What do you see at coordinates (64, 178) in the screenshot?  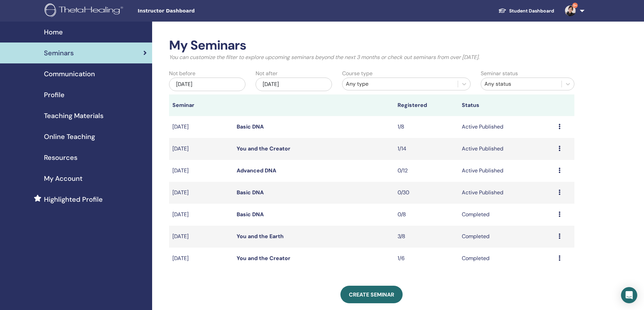 I see `span: My Account` at bounding box center [64, 178].